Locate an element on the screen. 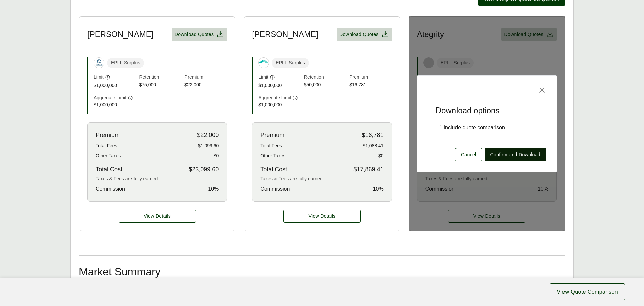 The image size is (644, 306). img: Hudson is located at coordinates (99, 63).